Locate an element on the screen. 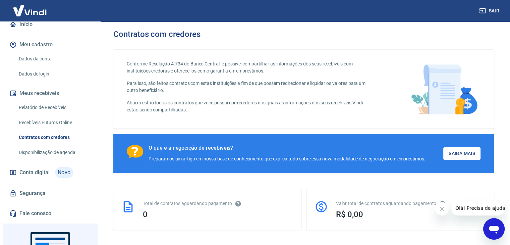  div: Total de contratos aguardando pagamento is located at coordinates (218, 203).